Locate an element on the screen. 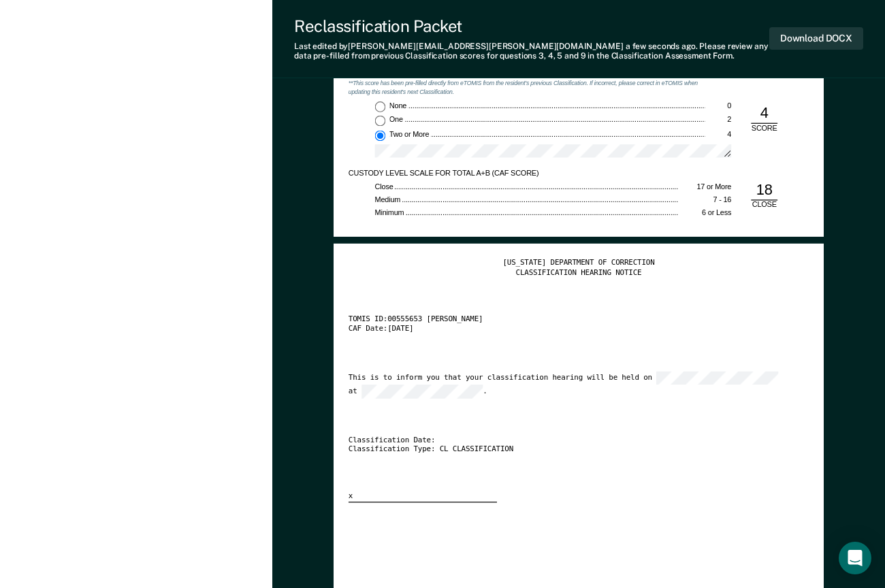 The width and height of the screenshot is (885, 588). span: None is located at coordinates (399, 104).